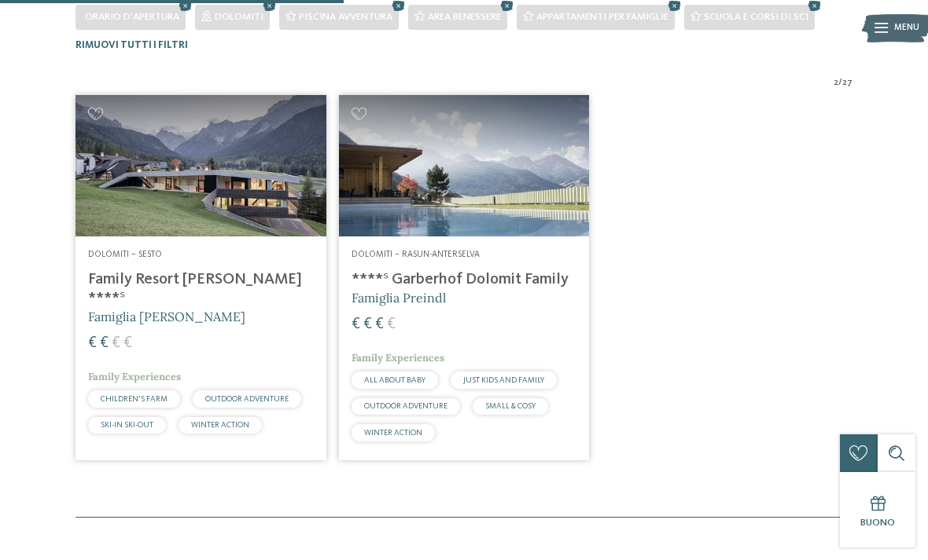 The image size is (928, 560). Describe the element at coordinates (464, 165) in the screenshot. I see `img: Cercate un hotel per famiglie? Qui troverete solo i migliori!` at that location.